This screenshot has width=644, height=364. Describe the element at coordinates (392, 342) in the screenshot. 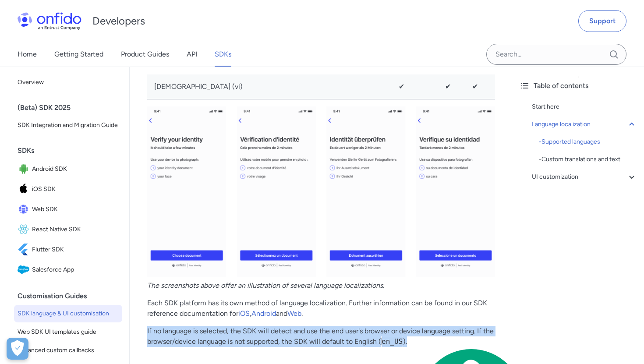

I see `code: en_US` at that location.